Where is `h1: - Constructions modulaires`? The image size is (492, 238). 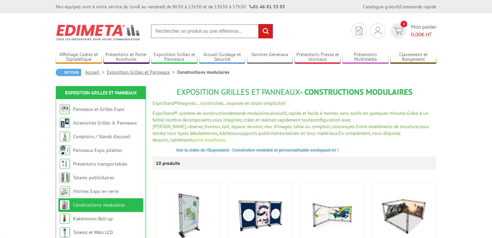 h1: - Constructions modulaires is located at coordinates (295, 92).